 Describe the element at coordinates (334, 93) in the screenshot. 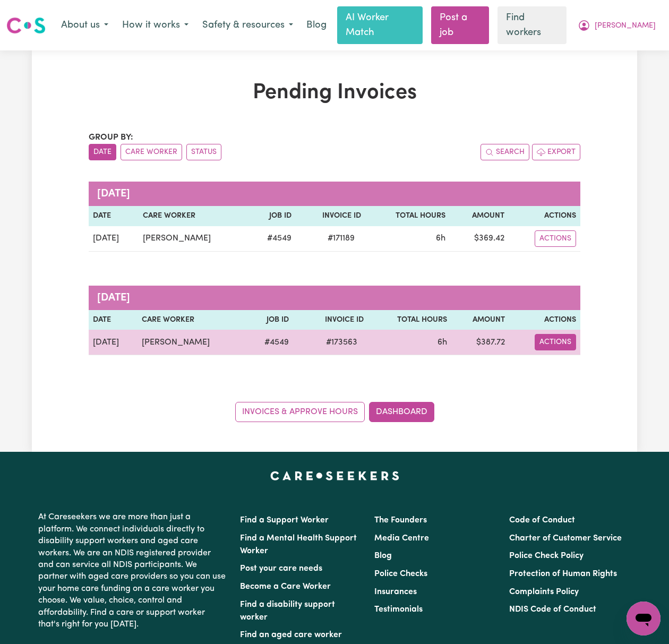

I see `h1: Pending Invoices` at that location.